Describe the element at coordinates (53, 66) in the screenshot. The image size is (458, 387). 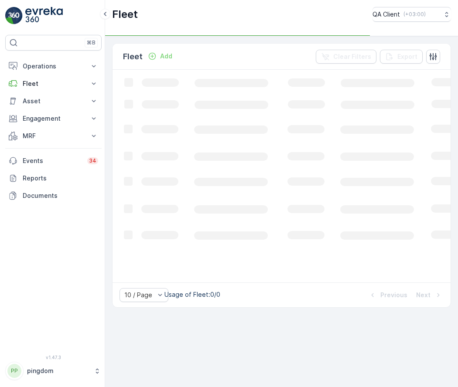
I see `button: Operations` at that location.